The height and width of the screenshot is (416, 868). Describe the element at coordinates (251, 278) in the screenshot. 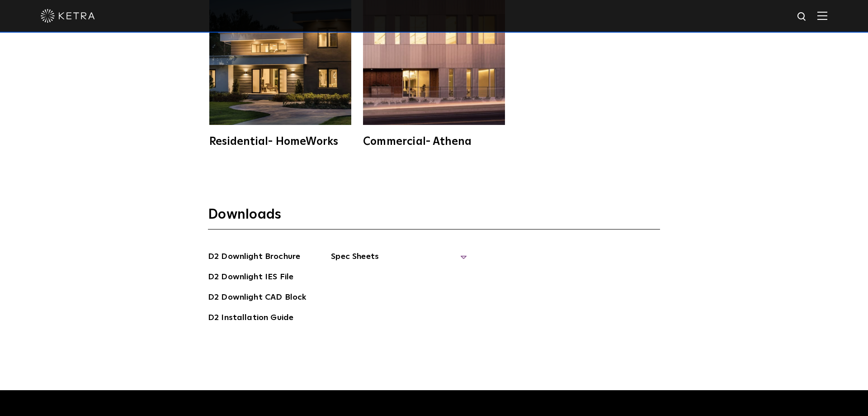

I see `a: D2 Downlight IES File` at that location.